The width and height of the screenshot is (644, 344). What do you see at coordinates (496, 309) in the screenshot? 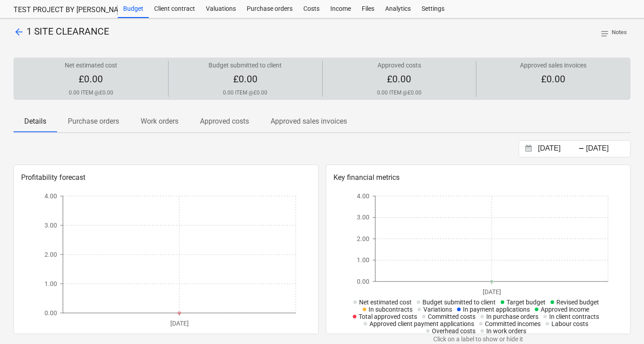
I see `span: In payment applications` at bounding box center [496, 309].